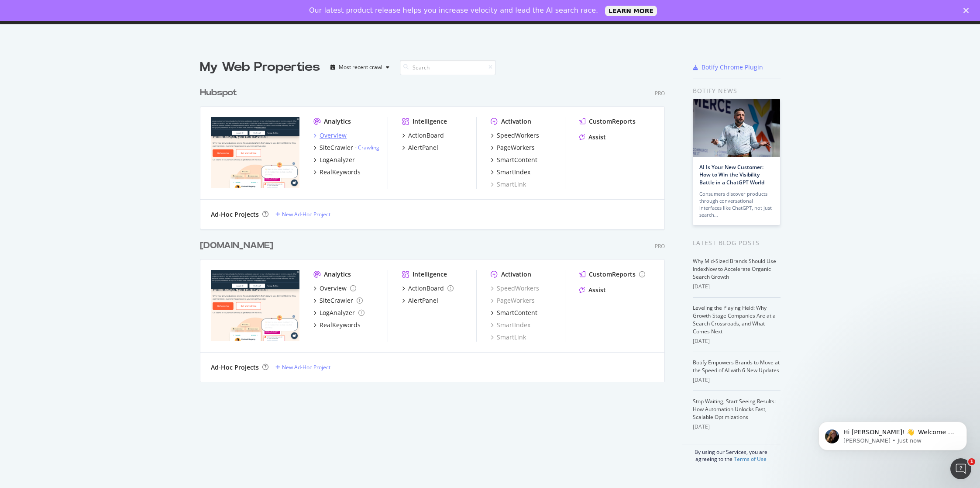 This screenshot has height=488, width=980. Describe the element at coordinates (736, 128) in the screenshot. I see `img: AI Is Your New Customer: How to Win the Visibility Battle in a ChatGPT World` at that location.